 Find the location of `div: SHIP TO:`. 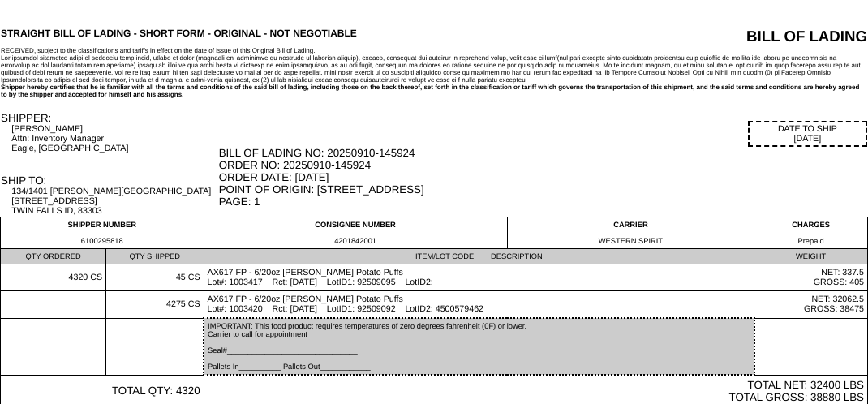

div: SHIP TO: is located at coordinates (108, 180).